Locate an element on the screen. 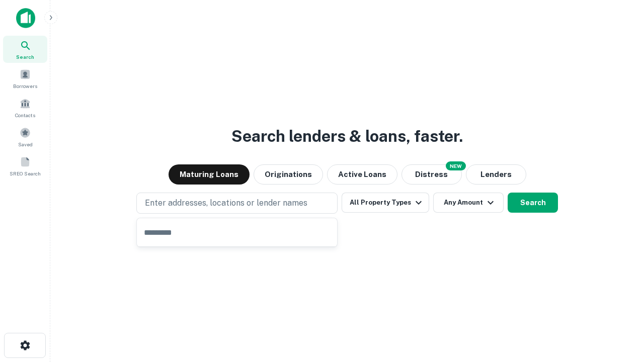 This screenshot has height=362, width=644. p: Enter addresses, locations or lender names is located at coordinates (226, 203).